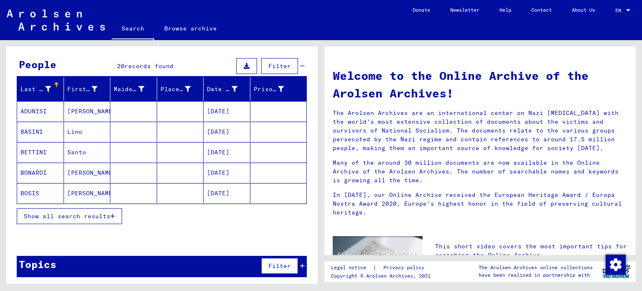 Image resolution: width=642 pixels, height=291 pixels. Describe the element at coordinates (180, 89) in the screenshot. I see `mat-header-cell: Place of Birth` at that location.